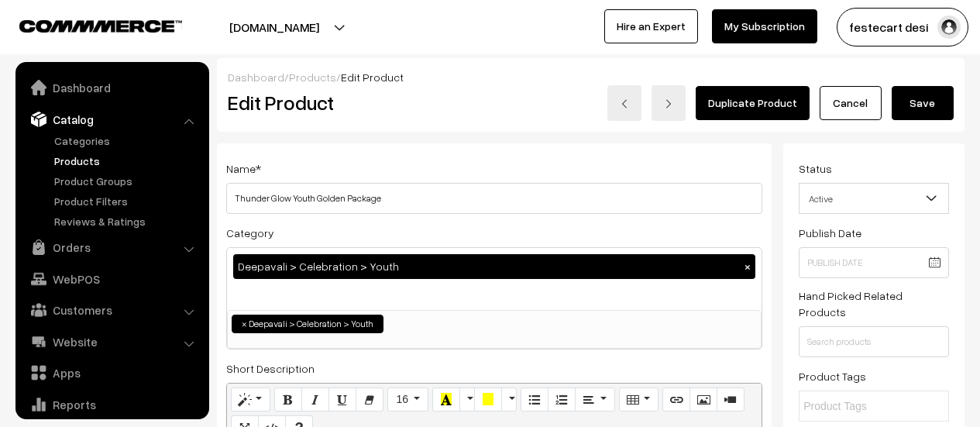 The width and height of the screenshot is (980, 427). I want to click on button: Bold (CTRL+B), so click(289, 399).